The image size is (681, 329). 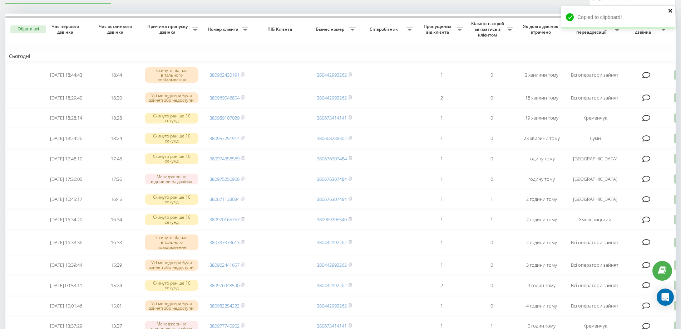 I want to click on td: 3 години тому, so click(x=542, y=265).